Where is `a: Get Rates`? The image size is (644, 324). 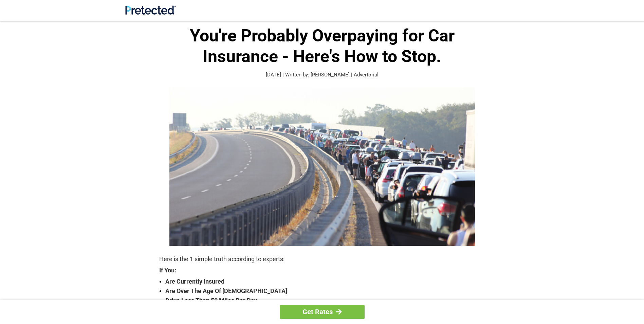
a: Get Rates is located at coordinates (322, 311).